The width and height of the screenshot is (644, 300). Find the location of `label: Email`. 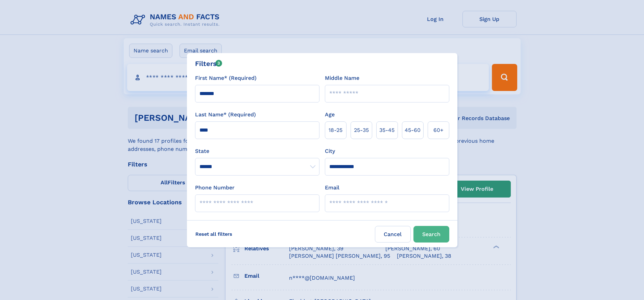

label: Email is located at coordinates (332, 188).